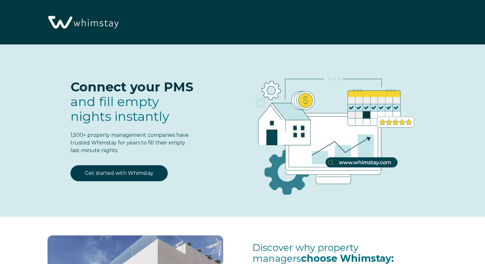  I want to click on span: 1,500+ property management companies have trusted Whimstay for years to fill their empty last-min..., so click(130, 142).